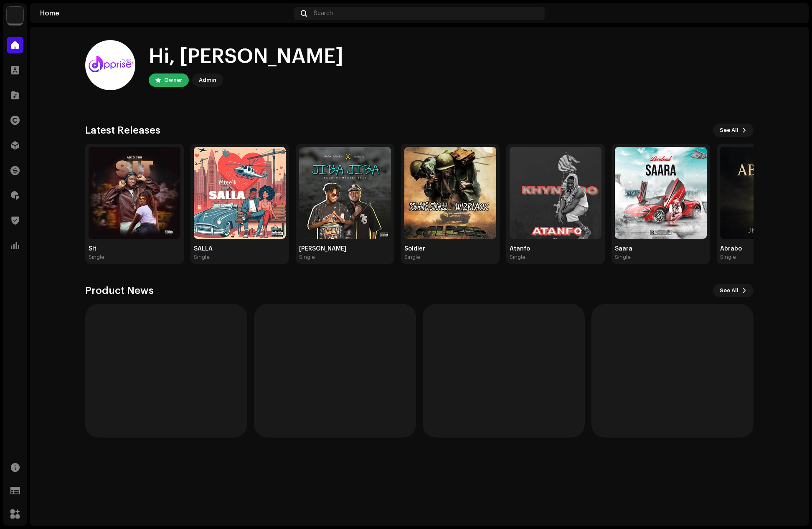 The width and height of the screenshot is (812, 529). I want to click on img: fceb41f6-e52d-415d-a168-0db279bad135, so click(240, 193).